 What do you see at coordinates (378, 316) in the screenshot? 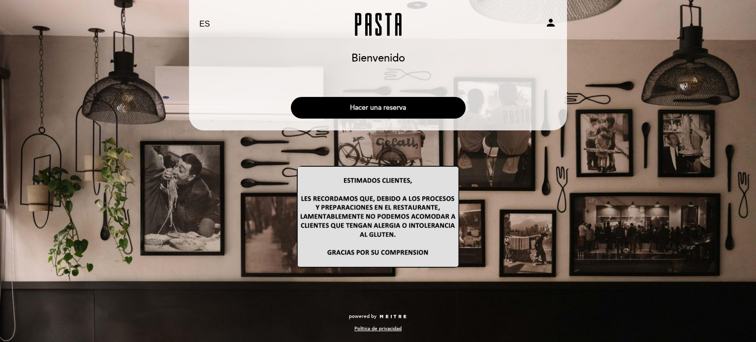
I see `a: powered by` at bounding box center [378, 316].